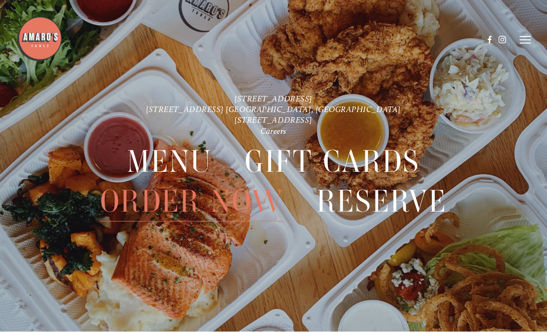 The height and width of the screenshot is (332, 547). I want to click on span: Gift Cards, so click(332, 162).